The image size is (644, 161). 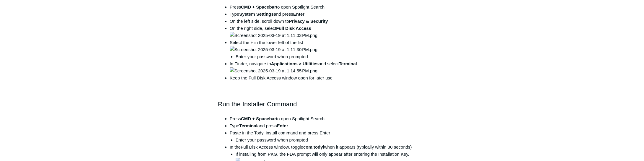 I want to click on h2: Run the Installer Command, so click(x=322, y=104).